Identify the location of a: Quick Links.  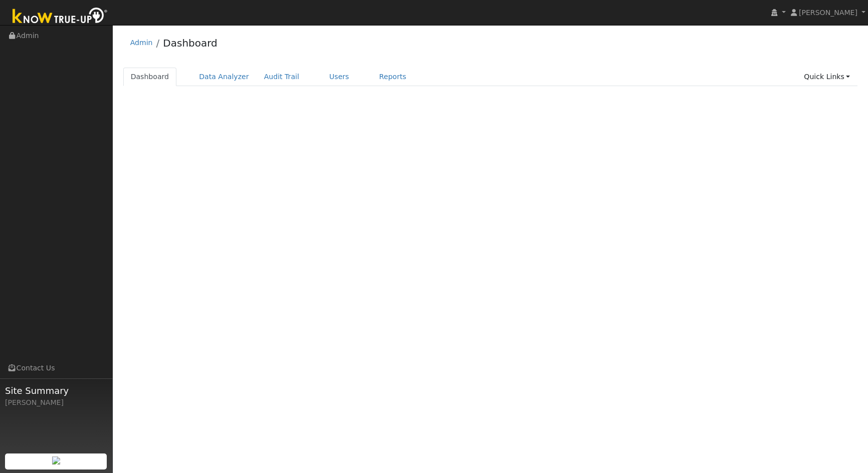
(827, 76).